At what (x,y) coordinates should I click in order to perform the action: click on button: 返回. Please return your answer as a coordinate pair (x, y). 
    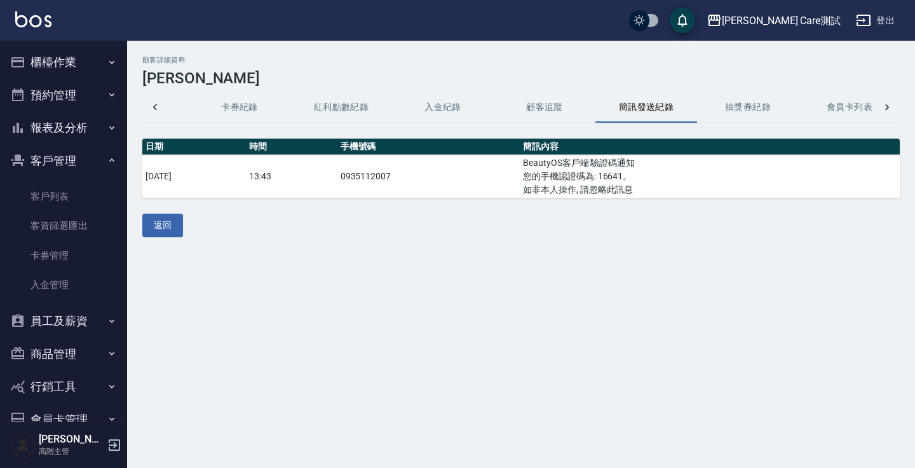
    Looking at the image, I should click on (163, 225).